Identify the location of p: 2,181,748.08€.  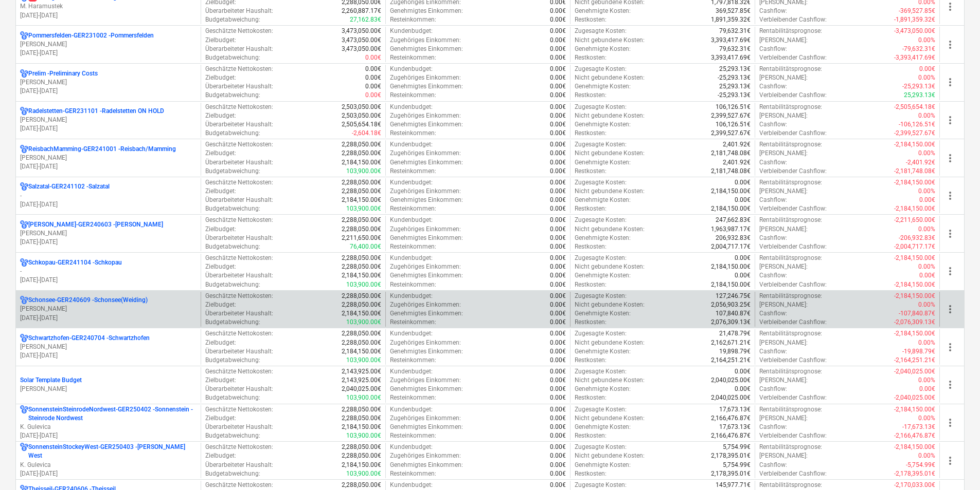
(730, 153).